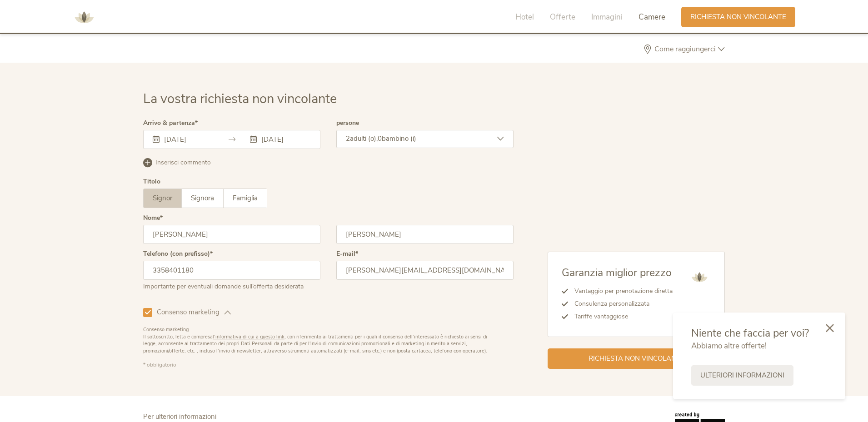 The width and height of the screenshot is (868, 422). Describe the element at coordinates (162, 198) in the screenshot. I see `span: Signor` at that location.